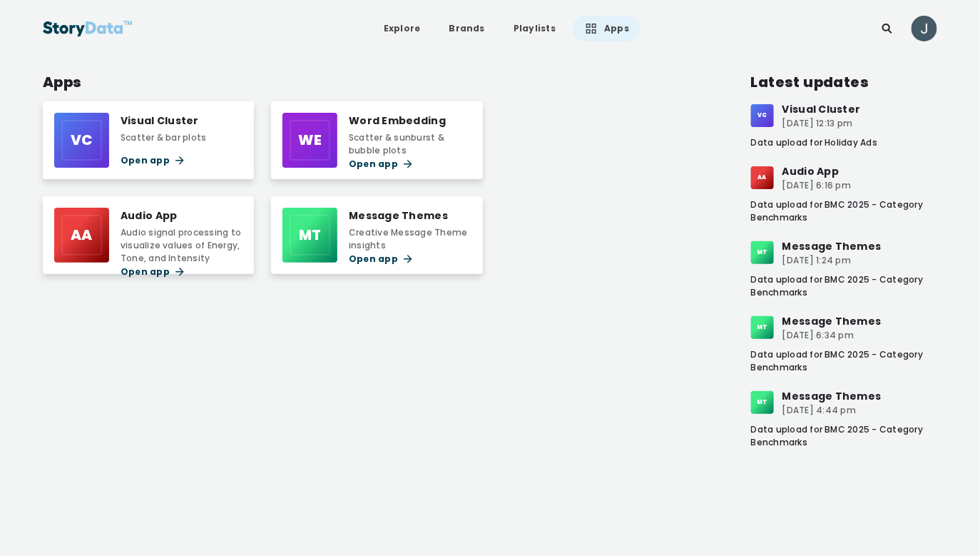 The image size is (980, 556). Describe the element at coordinates (606, 28) in the screenshot. I see `a: Apps` at that location.